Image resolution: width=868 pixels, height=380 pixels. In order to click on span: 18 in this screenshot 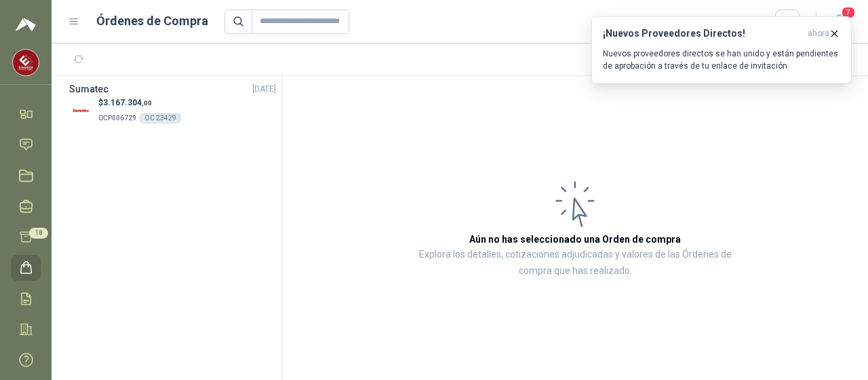, I will do `click(38, 233)`.